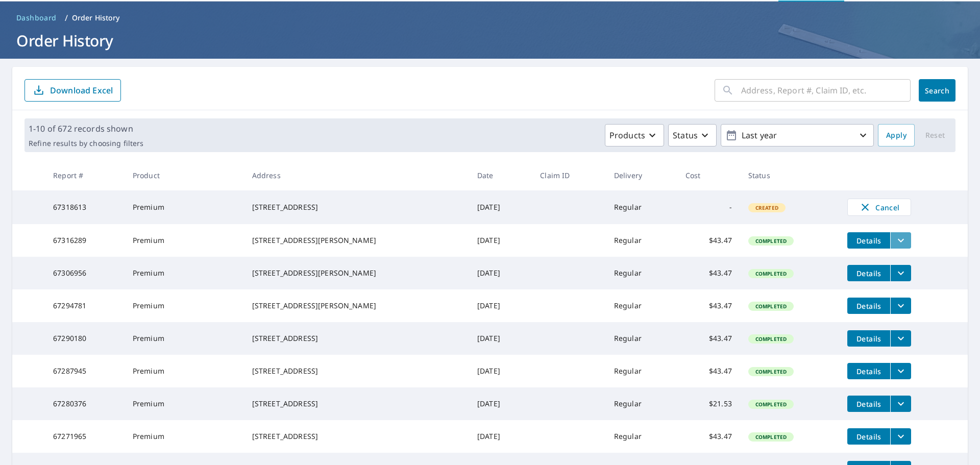 The height and width of the screenshot is (465, 980). I want to click on th: Cost, so click(709, 175).